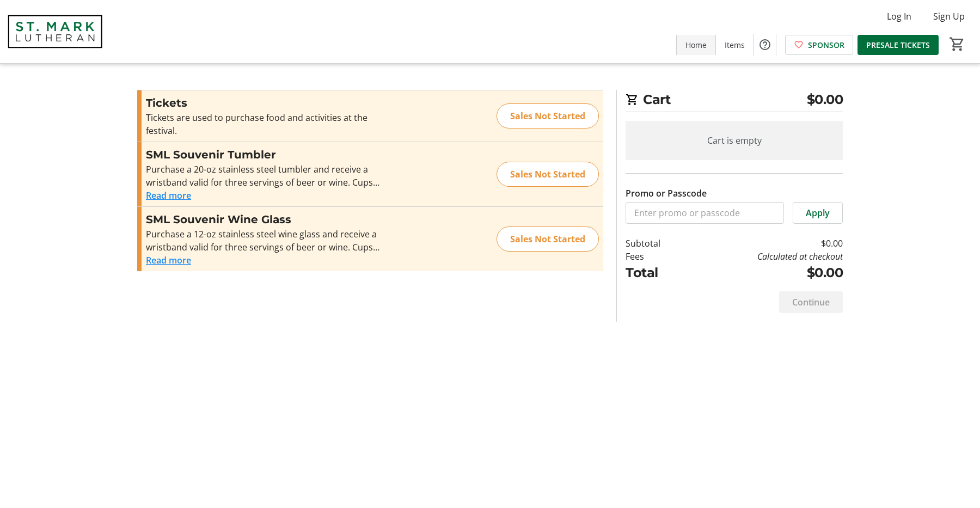  I want to click on span: Apply, so click(818, 213).